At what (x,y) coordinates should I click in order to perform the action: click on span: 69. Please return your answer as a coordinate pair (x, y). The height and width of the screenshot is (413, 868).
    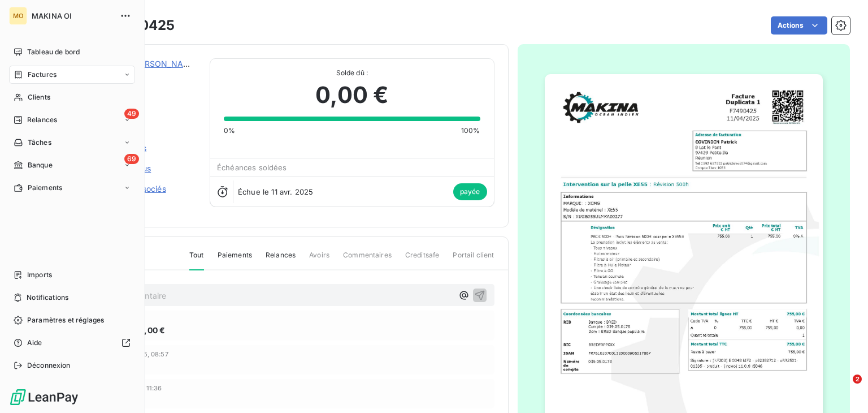
    Looking at the image, I should click on (132, 159).